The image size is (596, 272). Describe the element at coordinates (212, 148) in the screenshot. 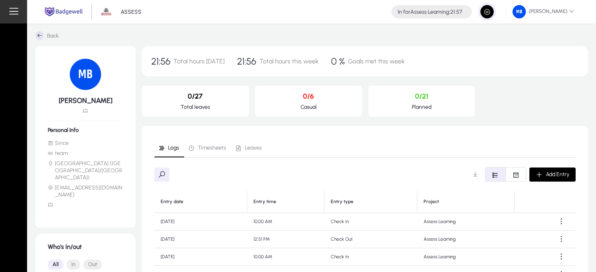

I see `span: Timesheets` at that location.